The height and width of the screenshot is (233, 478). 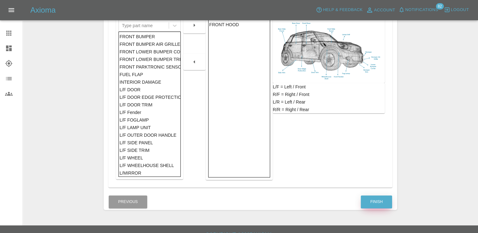 What do you see at coordinates (149, 90) in the screenshot?
I see `div: L/F DOOR` at bounding box center [149, 90].